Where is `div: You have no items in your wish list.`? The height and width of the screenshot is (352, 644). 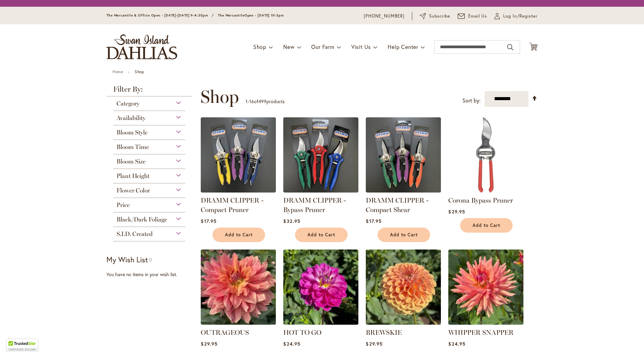 div: You have no items in your wish list. is located at coordinates (151, 275).